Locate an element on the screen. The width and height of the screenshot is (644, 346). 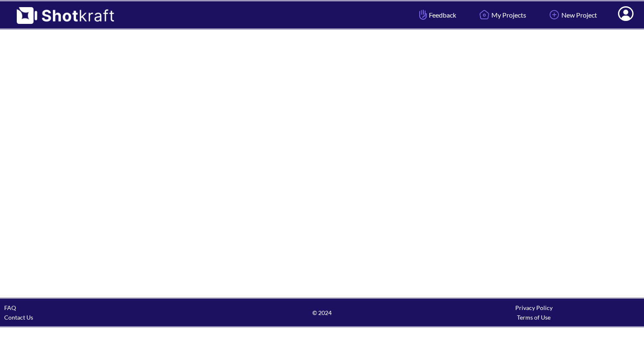
img: Add Icon is located at coordinates (554, 14).